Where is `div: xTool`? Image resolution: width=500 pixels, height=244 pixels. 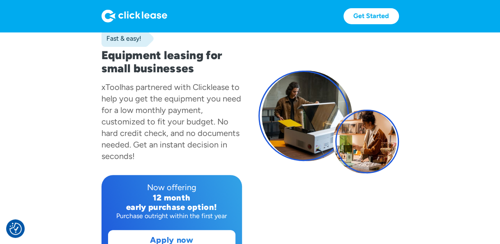
div: xTool is located at coordinates (111, 87).